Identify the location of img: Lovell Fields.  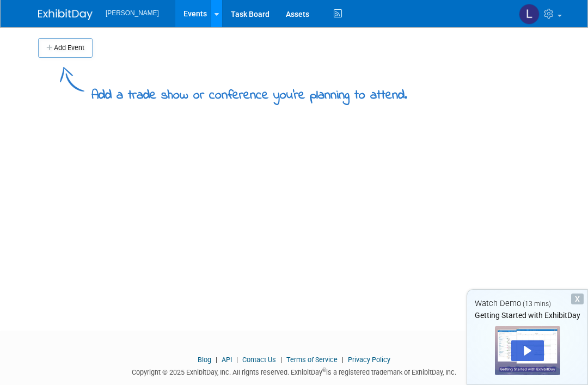
(530, 14).